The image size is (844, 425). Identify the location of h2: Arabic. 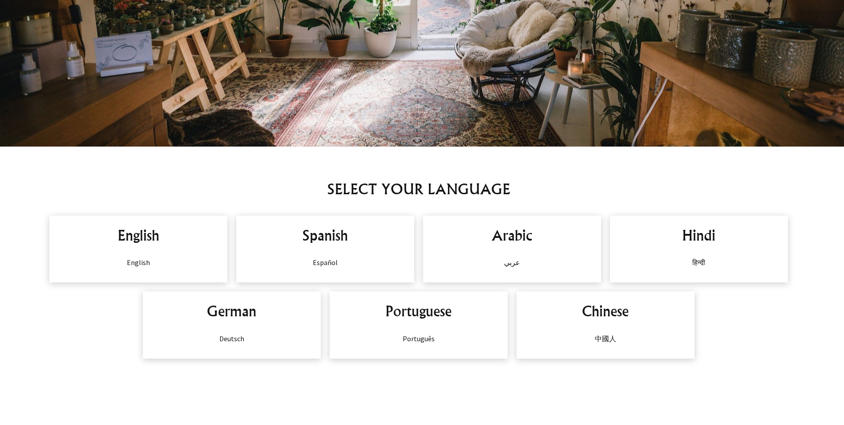
(512, 235).